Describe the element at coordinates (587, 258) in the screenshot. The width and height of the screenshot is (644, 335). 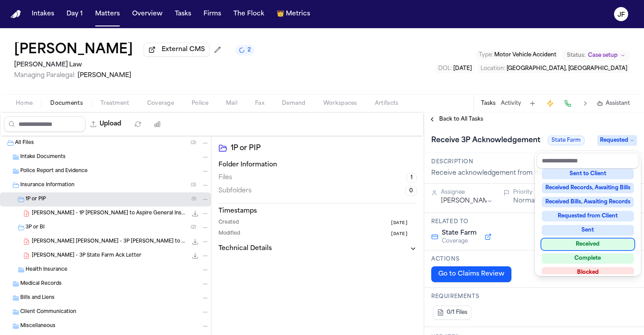
I see `div: Complete` at that location.